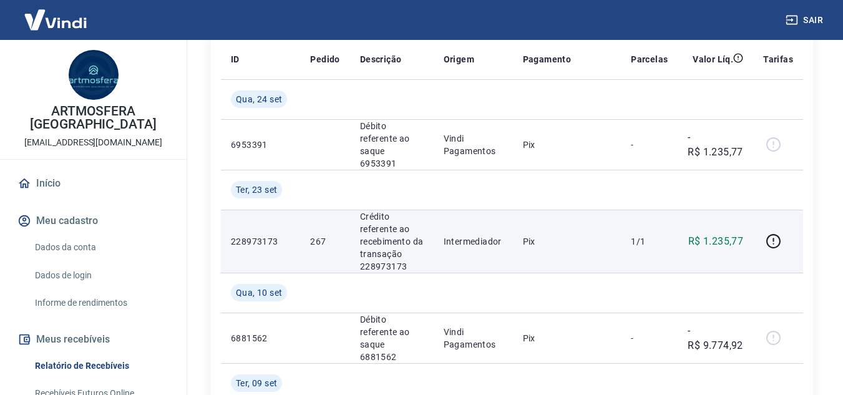 Image resolution: width=843 pixels, height=395 pixels. Describe the element at coordinates (93, 183) in the screenshot. I see `a: Início` at that location.